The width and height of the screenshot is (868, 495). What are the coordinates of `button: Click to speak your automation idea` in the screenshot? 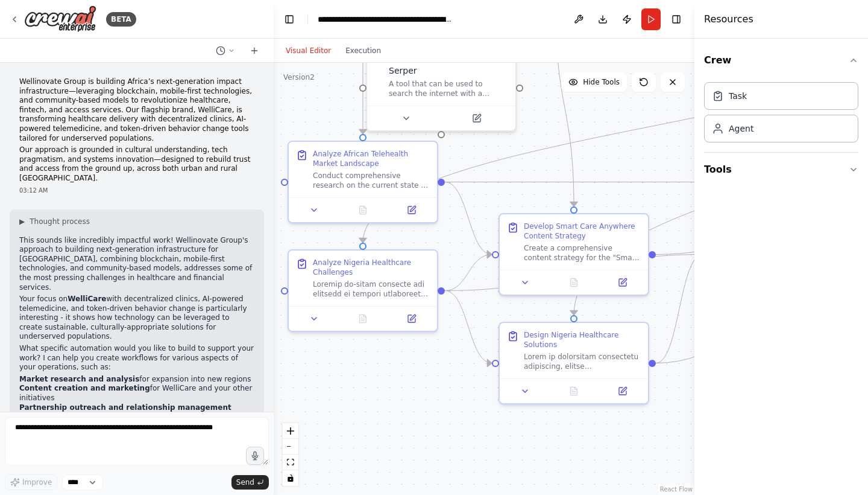 It's located at (255, 456).